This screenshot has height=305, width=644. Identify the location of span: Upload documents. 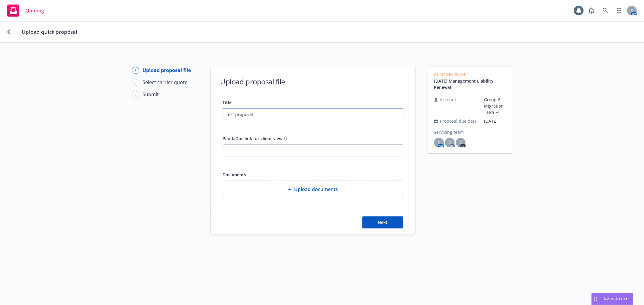
(316, 189).